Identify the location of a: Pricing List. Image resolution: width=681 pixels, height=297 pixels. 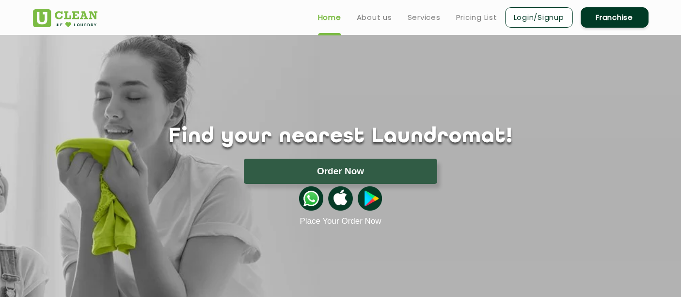
(476, 17).